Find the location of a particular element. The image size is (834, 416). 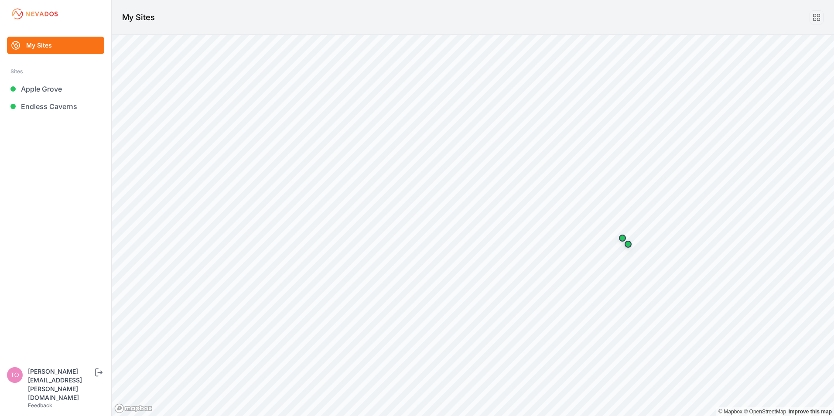

a: OpenStreetMap is located at coordinates (764, 412).